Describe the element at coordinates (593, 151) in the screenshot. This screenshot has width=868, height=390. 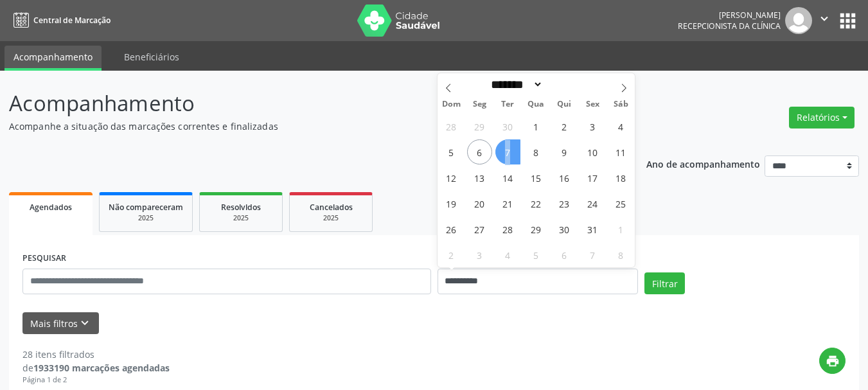
I see `span: Outubro 10, 2025` at that location.